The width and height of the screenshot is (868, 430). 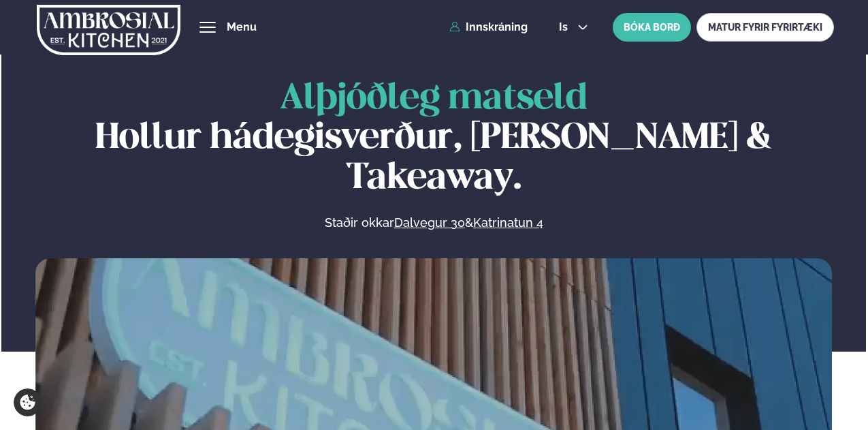 What do you see at coordinates (434, 99) in the screenshot?
I see `span: Alþjóðleg matseld` at bounding box center [434, 99].